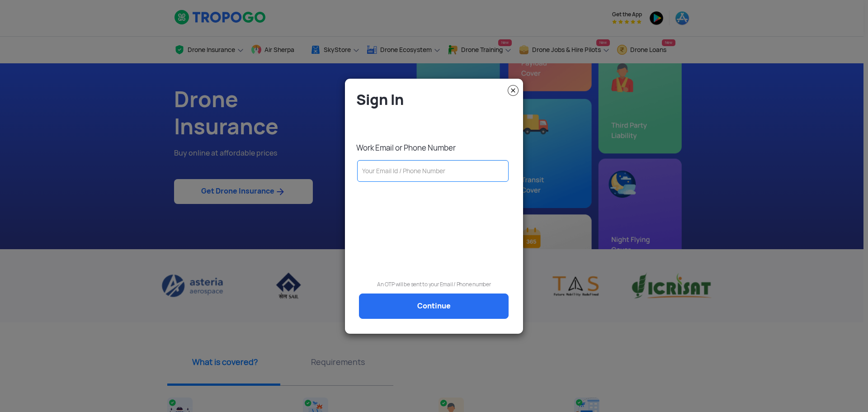 The height and width of the screenshot is (412, 868). Describe the element at coordinates (433, 171) in the screenshot. I see `input: Your Email Id / Phone Number` at that location.